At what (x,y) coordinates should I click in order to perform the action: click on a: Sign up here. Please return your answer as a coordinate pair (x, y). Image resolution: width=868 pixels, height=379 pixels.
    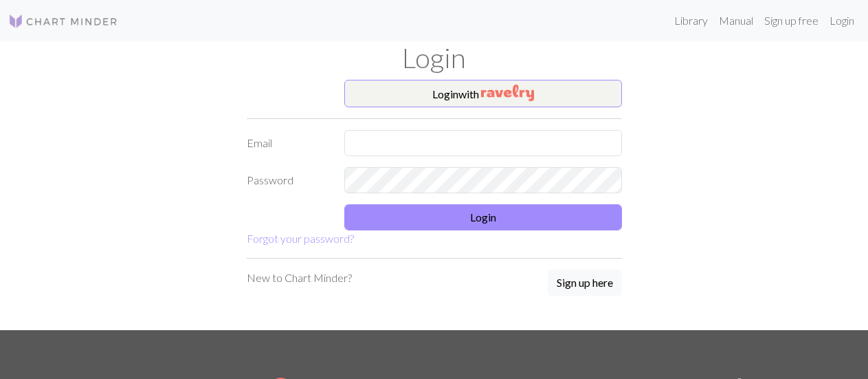
    Looking at the image, I should click on (585, 283).